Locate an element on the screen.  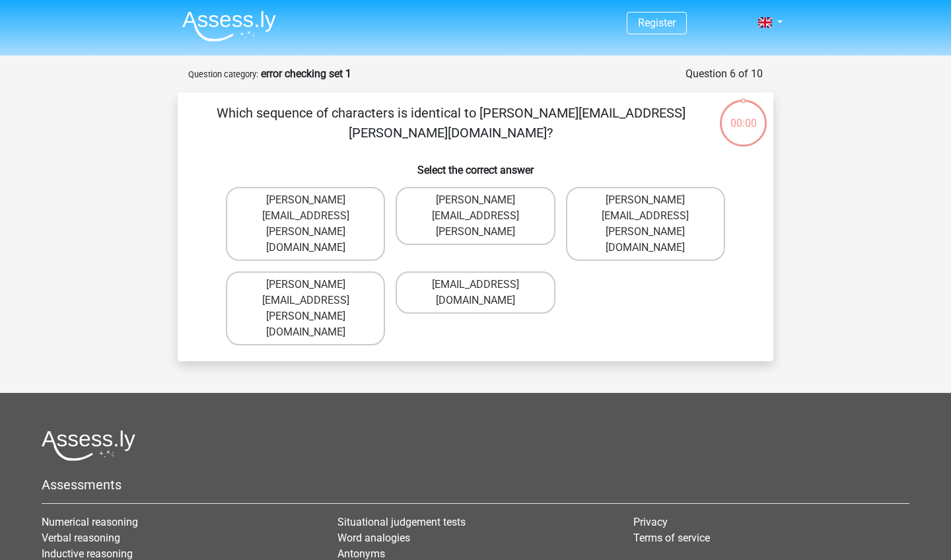
h6: Select the correct answer is located at coordinates (476, 165).